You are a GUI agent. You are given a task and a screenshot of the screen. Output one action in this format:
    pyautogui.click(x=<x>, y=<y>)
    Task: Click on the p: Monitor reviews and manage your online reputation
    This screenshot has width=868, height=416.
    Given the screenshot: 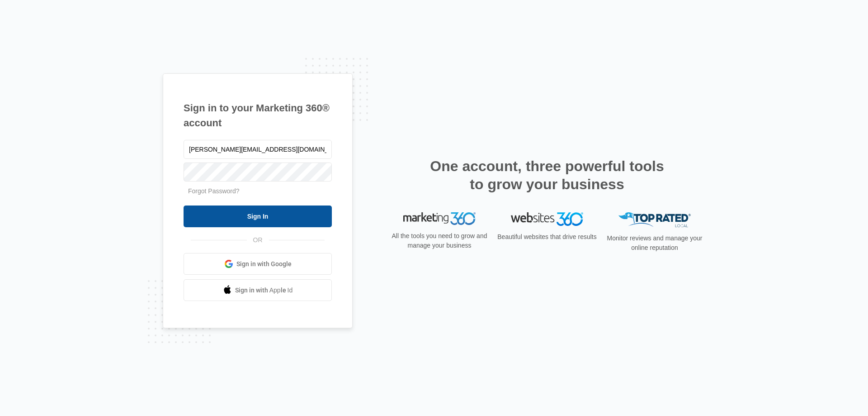 What is the action you would take?
    pyautogui.click(x=655, y=243)
    